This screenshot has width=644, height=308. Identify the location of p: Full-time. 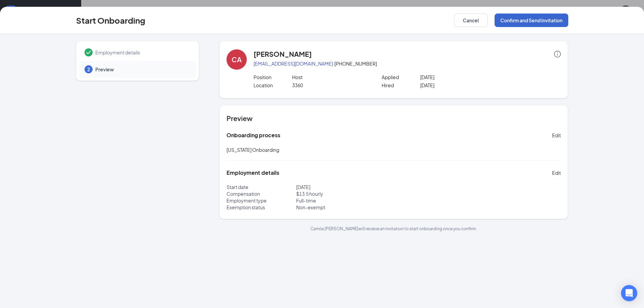
(345, 201).